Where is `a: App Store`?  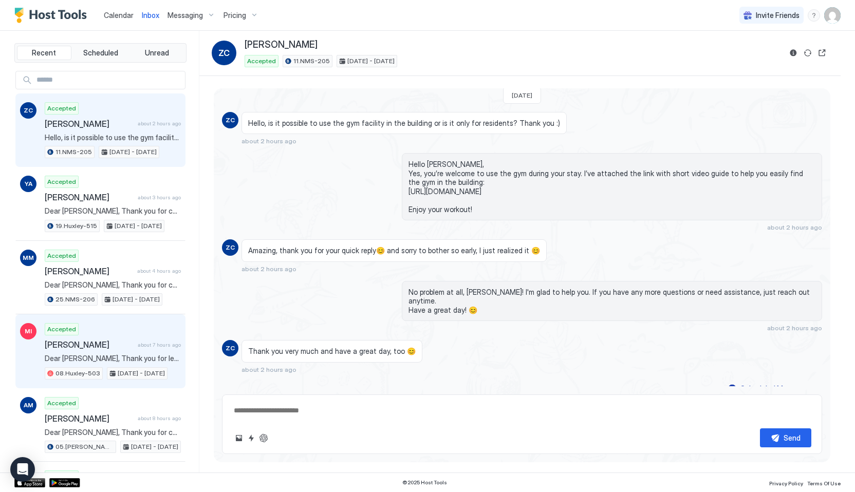 a: App Store is located at coordinates (30, 483).